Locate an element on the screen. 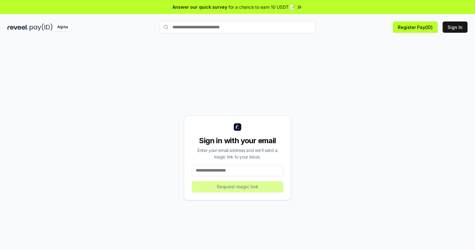  img: logo_small is located at coordinates (237, 127).